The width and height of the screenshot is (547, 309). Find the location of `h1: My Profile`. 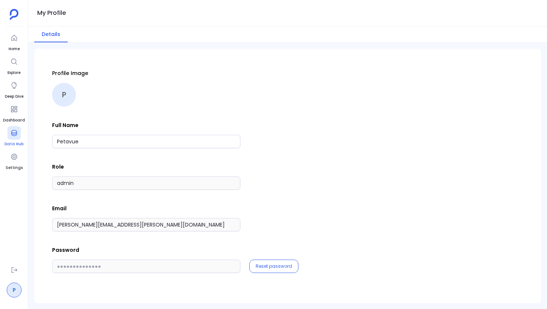

h1: My Profile is located at coordinates (51, 13).